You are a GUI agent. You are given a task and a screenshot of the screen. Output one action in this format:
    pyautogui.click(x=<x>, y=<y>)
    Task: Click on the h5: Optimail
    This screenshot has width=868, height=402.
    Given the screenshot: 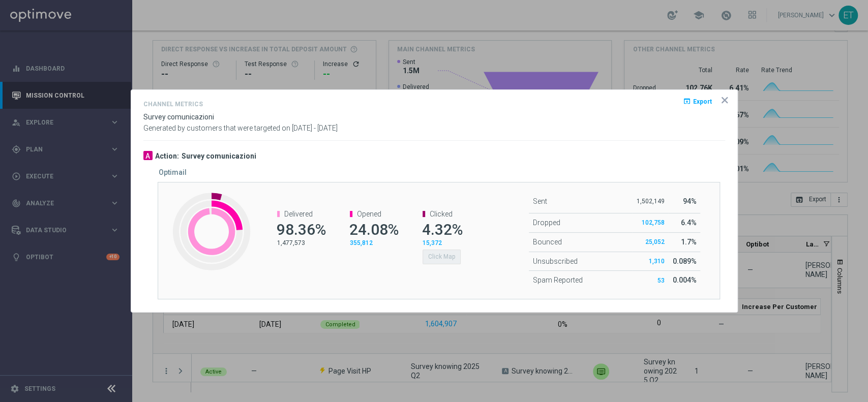 What is the action you would take?
    pyautogui.click(x=172, y=172)
    